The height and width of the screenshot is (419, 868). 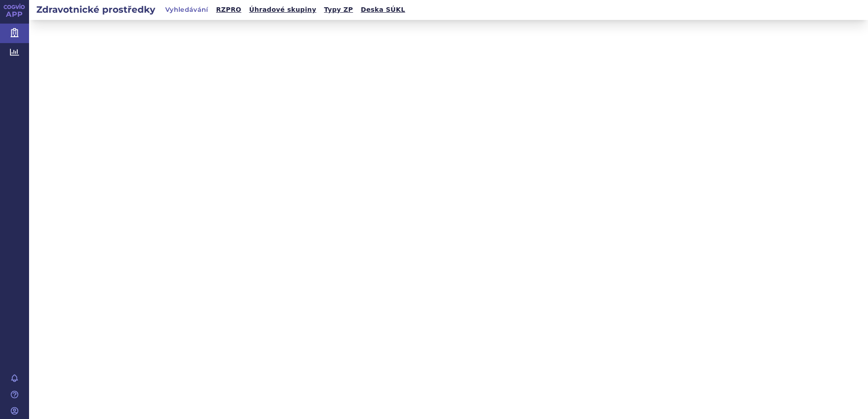 I want to click on a: Vyhledávání, so click(x=186, y=10).